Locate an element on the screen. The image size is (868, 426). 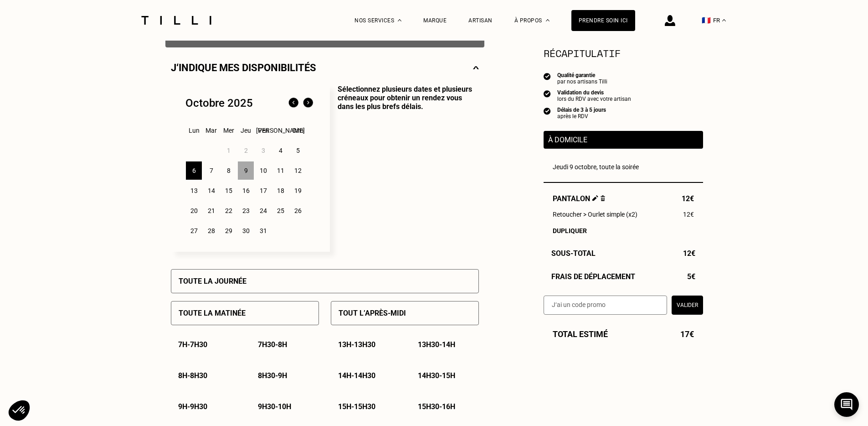
p: Toute la matinée is located at coordinates (212, 313).